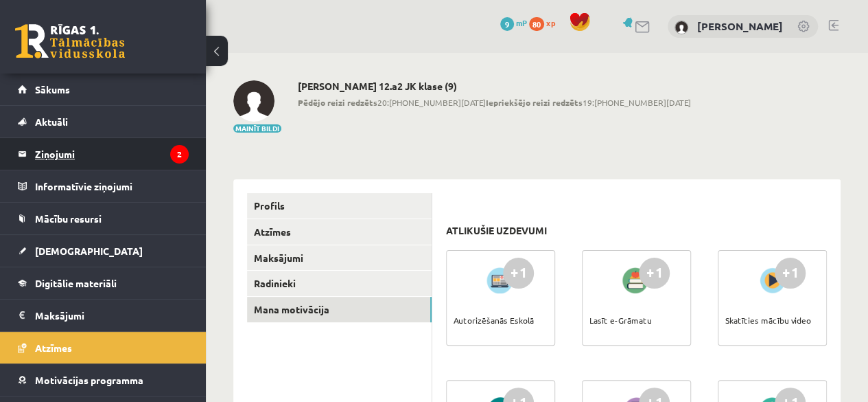  What do you see at coordinates (111, 154) in the screenshot?
I see `legend: Ziņojumi` at bounding box center [111, 154].